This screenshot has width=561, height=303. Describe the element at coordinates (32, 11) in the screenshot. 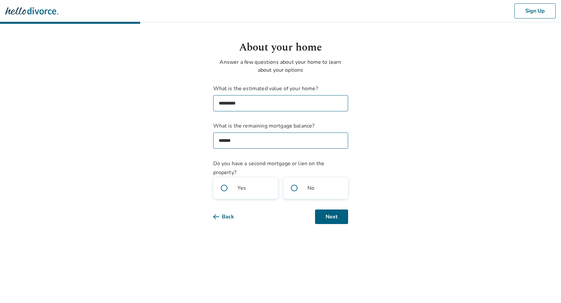

I see `img: Hello Divorce Logo` at that location.